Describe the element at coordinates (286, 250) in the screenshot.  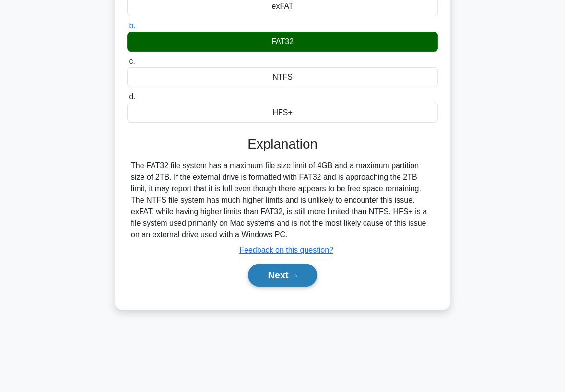
I see `a: Feedback on this question?` at that location.